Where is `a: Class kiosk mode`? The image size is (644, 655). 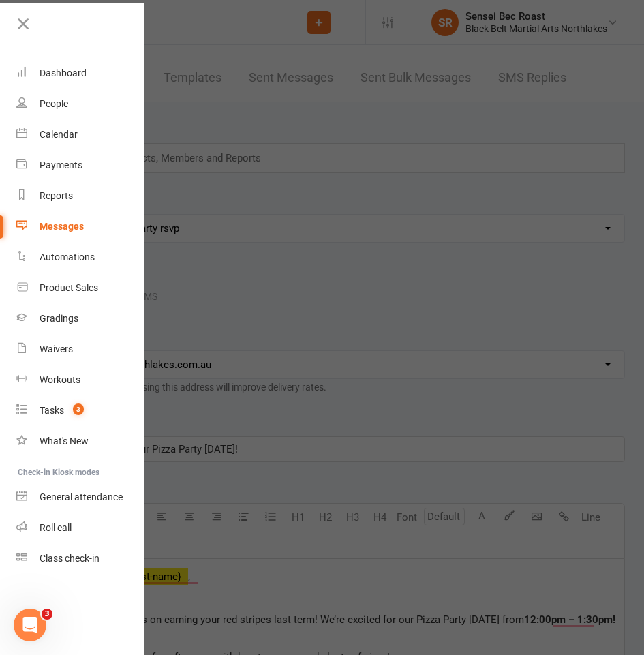
a: Class kiosk mode is located at coordinates (81, 558).